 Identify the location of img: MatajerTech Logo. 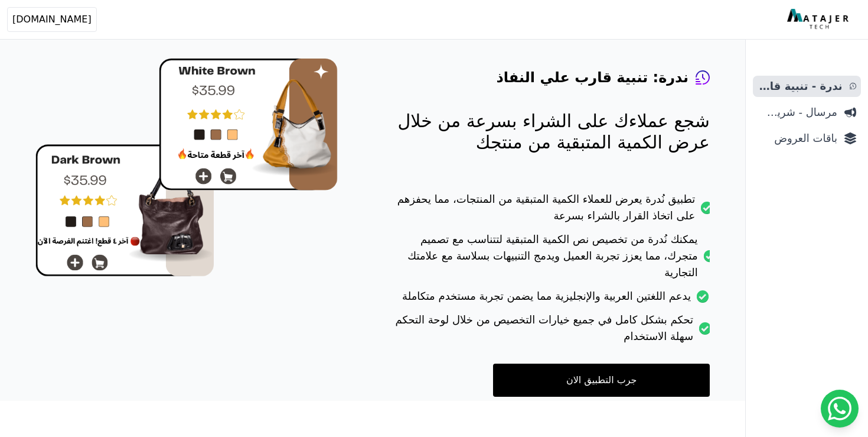
(819, 20).